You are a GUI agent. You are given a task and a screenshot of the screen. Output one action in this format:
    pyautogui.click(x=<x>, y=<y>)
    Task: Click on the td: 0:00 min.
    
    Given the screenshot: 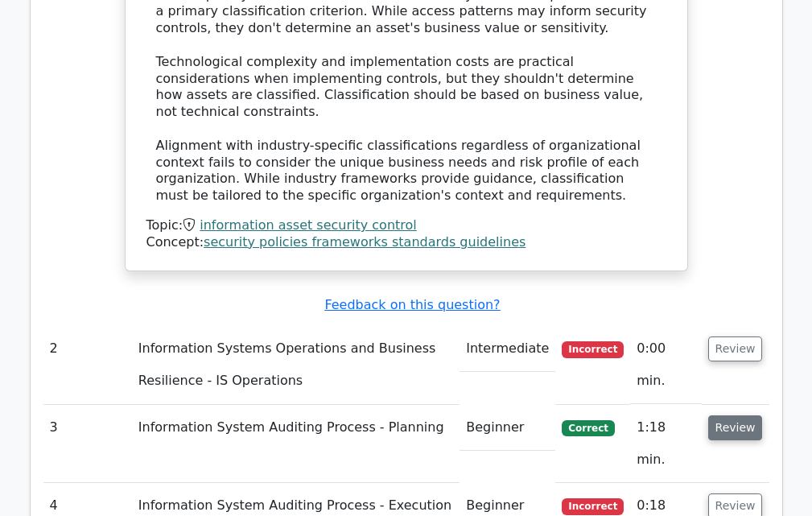 What is the action you would take?
    pyautogui.click(x=665, y=365)
    